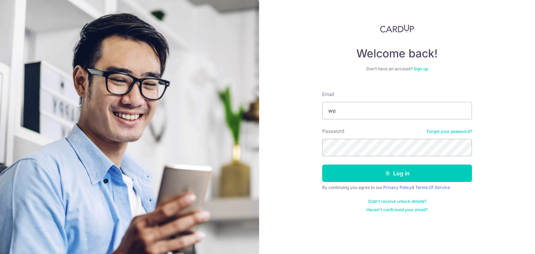 The width and height of the screenshot is (535, 254). What do you see at coordinates (397, 54) in the screenshot?
I see `h4: Welcome back!` at bounding box center [397, 54].